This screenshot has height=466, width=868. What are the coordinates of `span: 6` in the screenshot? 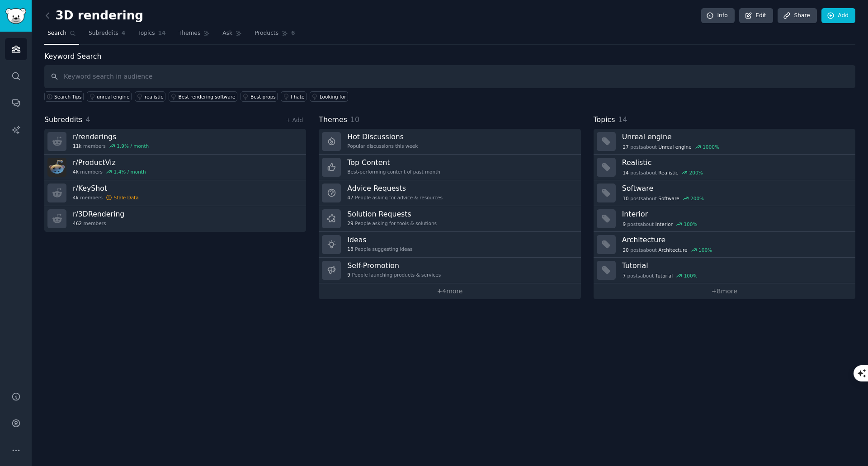 It's located at (293, 33).